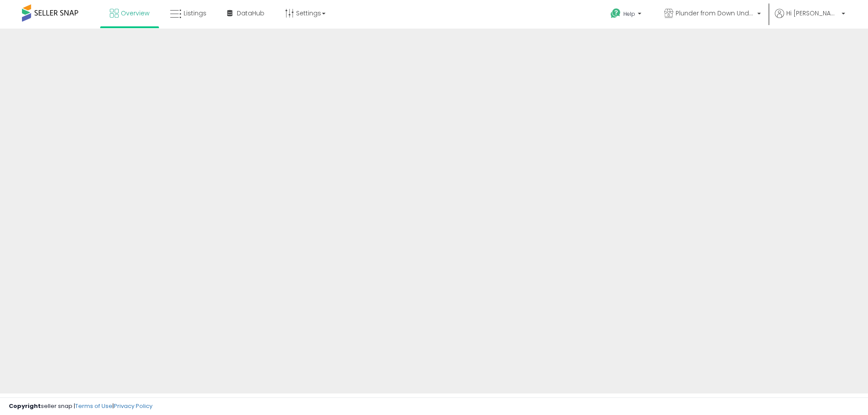 This screenshot has width=868, height=415. Describe the element at coordinates (715, 13) in the screenshot. I see `span: Plunder from Down Under Shop` at that location.